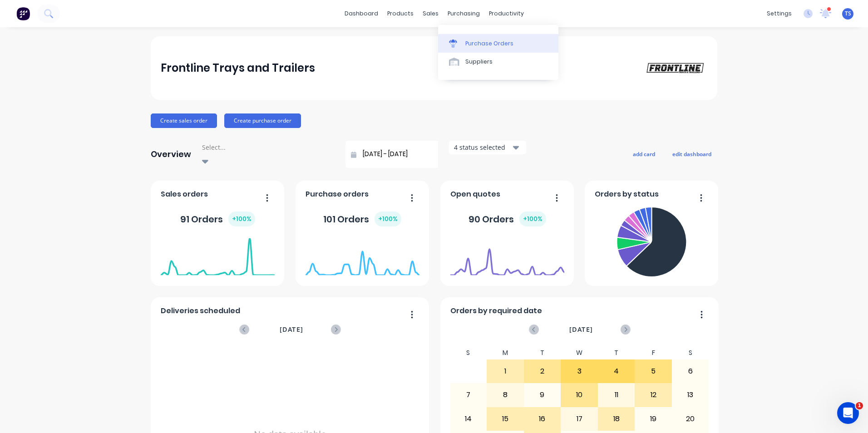  What do you see at coordinates (617, 395) in the screenshot?
I see `div: 11` at bounding box center [617, 395].